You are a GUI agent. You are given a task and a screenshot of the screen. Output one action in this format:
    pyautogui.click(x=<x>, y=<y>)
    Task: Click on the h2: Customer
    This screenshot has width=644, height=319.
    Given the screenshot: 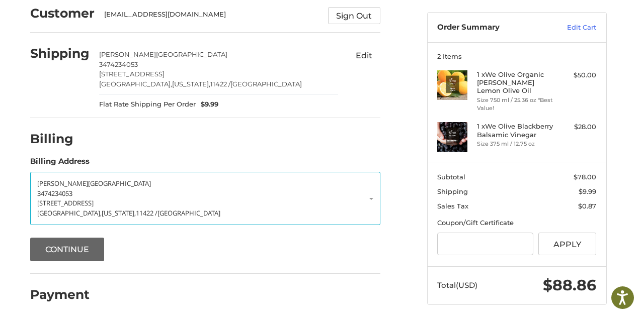 What is the action you would take?
    pyautogui.click(x=63, y=13)
    